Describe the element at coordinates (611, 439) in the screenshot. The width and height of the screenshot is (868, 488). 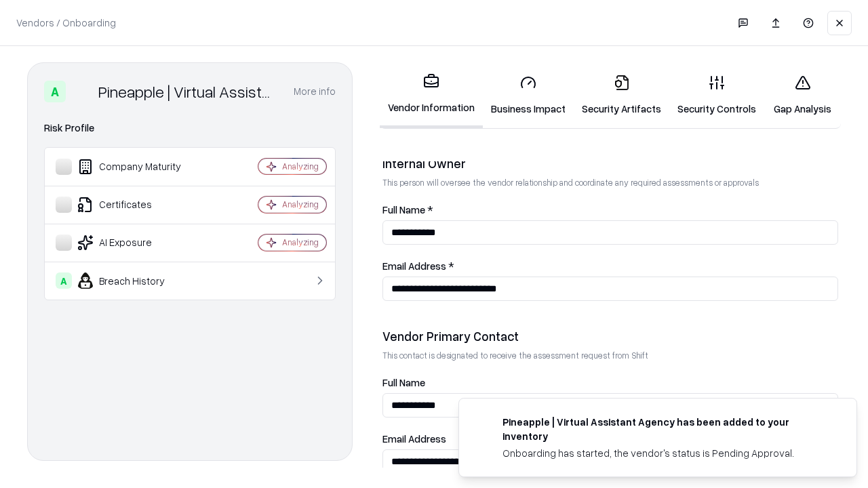
I see `label: Email Address` at that location.